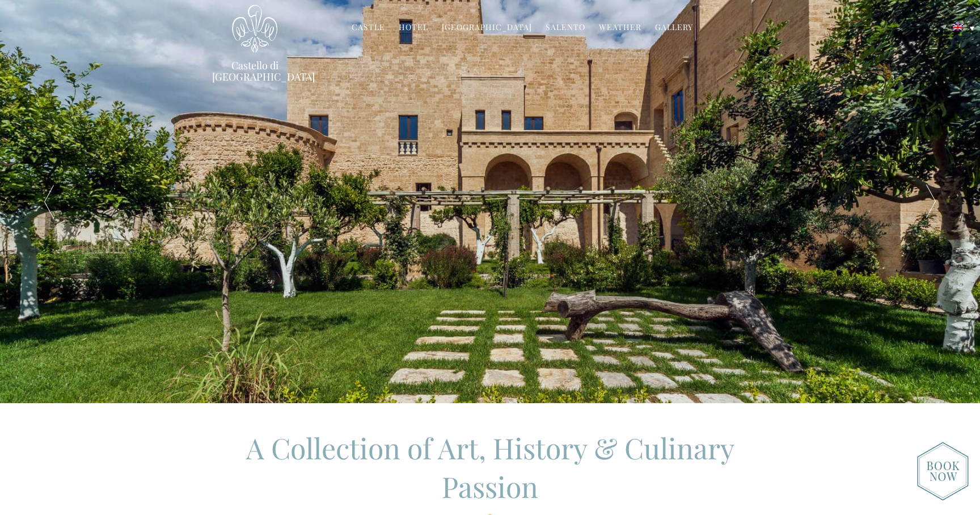 The height and width of the screenshot is (515, 980). What do you see at coordinates (368, 28) in the screenshot?
I see `a: Castle` at bounding box center [368, 28].